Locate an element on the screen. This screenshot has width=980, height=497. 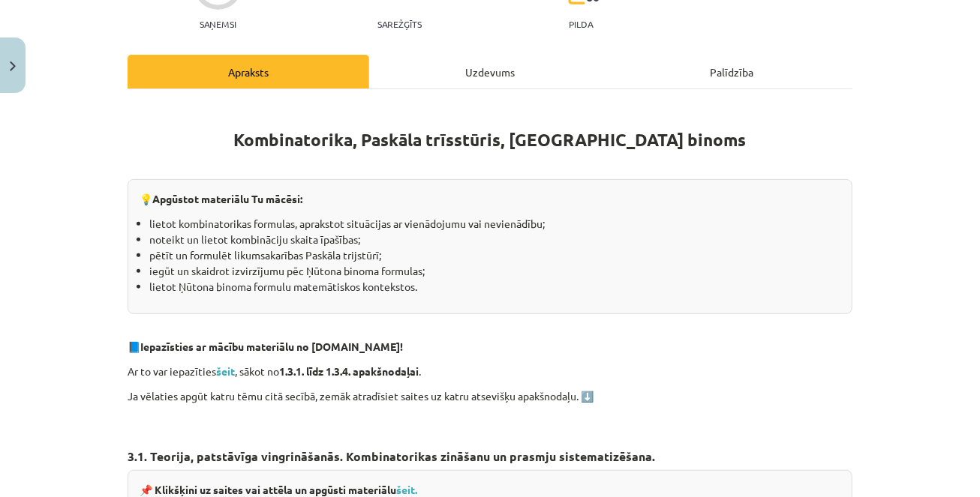
strong: 📌 Klikšķini uz saites vai attēla un apgūsti materiālu is located at coordinates (278, 490).